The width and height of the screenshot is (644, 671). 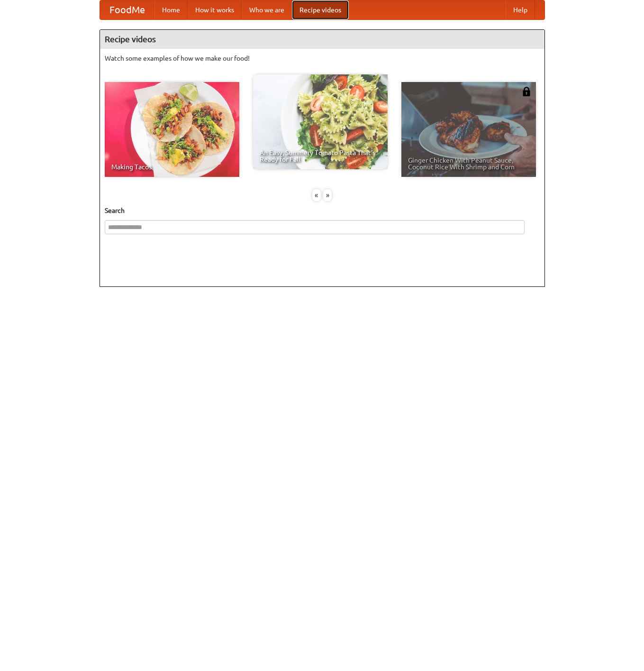 I want to click on span: Making Tacos, so click(x=172, y=167).